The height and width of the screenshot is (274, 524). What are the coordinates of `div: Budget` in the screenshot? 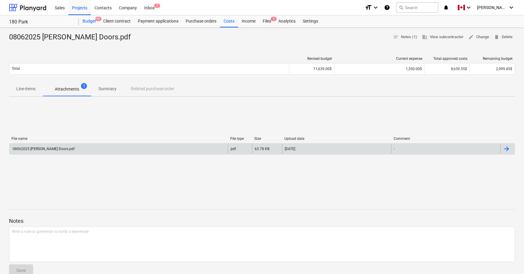 It's located at (89, 21).